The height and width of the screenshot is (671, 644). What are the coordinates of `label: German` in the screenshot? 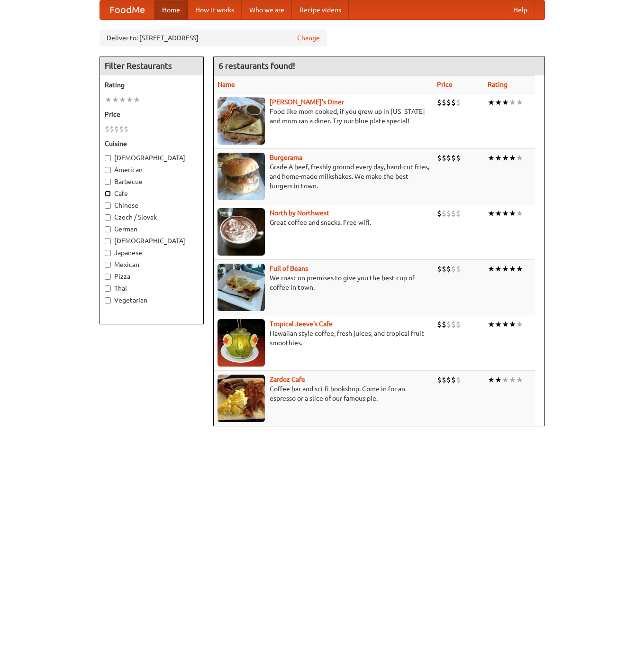 It's located at (151, 229).